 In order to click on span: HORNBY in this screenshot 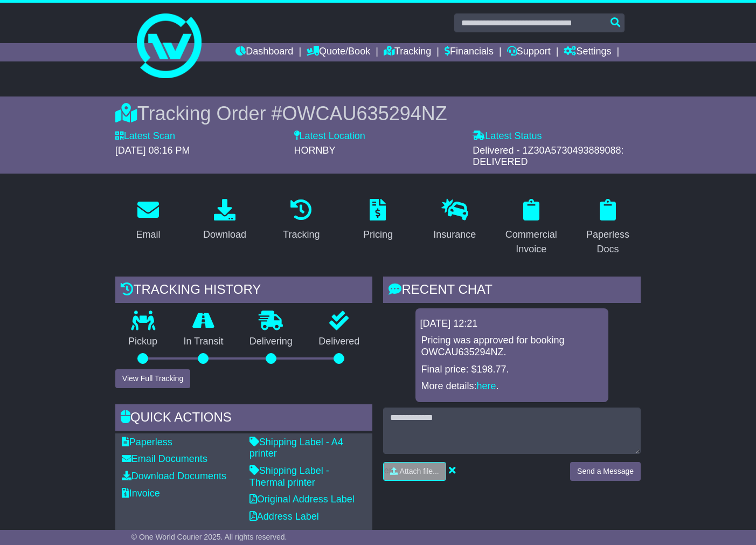, I will do `click(314, 150)`.